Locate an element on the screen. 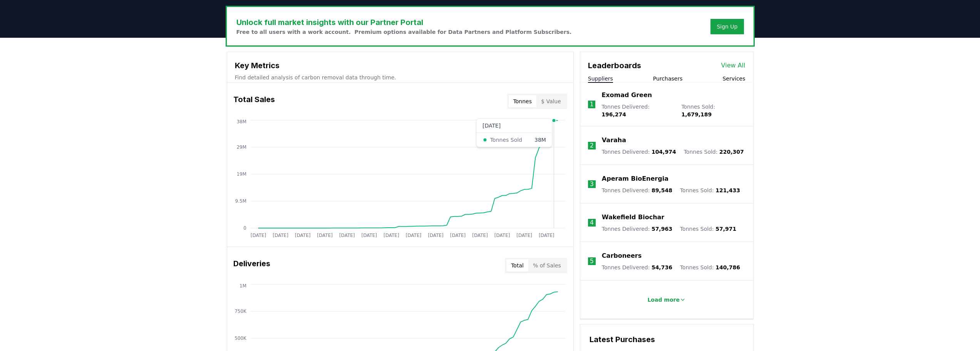 The image size is (980, 351). p: Find detailed analysis of carbon removal data through time. is located at coordinates (400, 77).